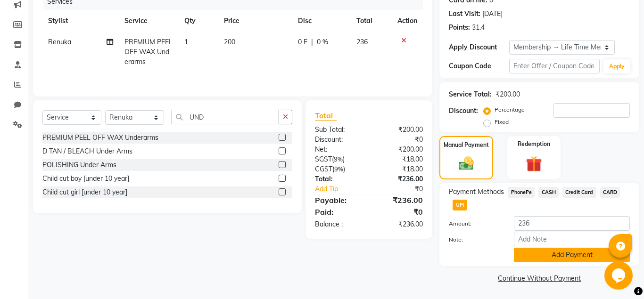 The image size is (644, 299). I want to click on div: Last Visit:, so click(464, 14).